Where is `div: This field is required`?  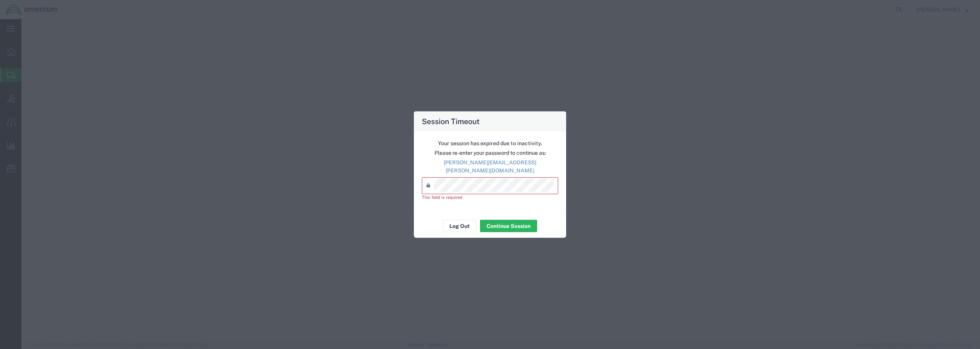 div: This field is required is located at coordinates (490, 197).